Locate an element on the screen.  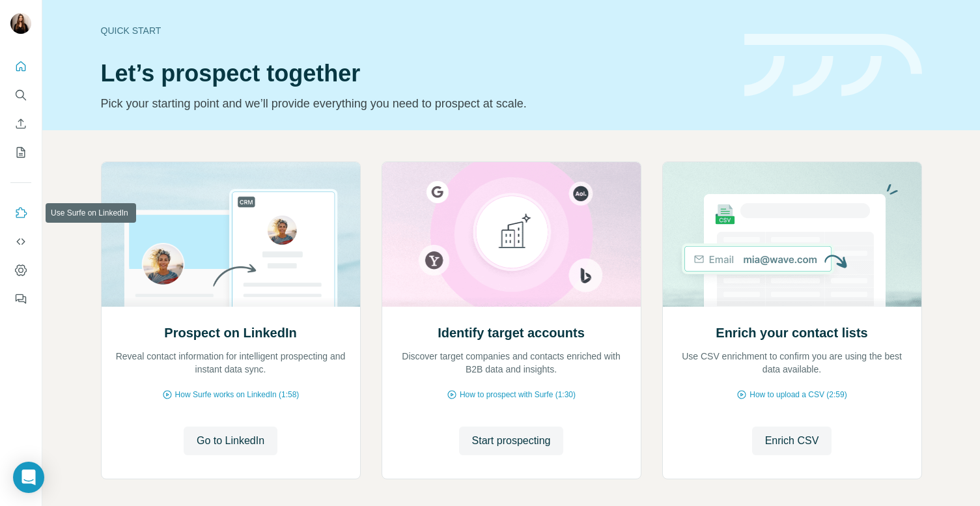
button: Go to LinkedIn is located at coordinates (230, 441).